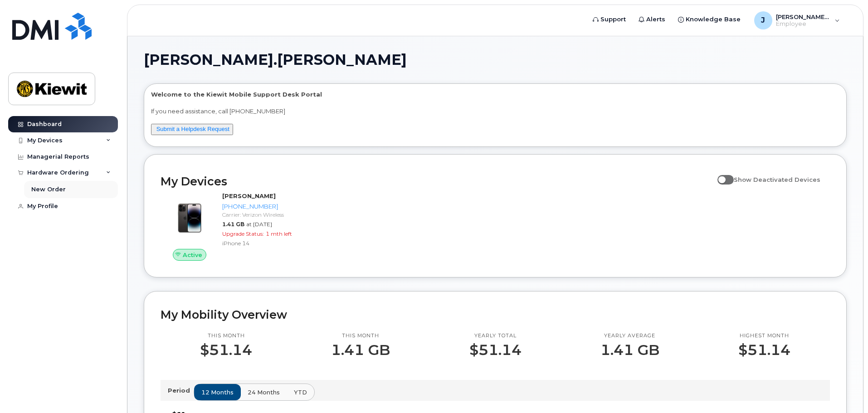 This screenshot has width=868, height=413. Describe the element at coordinates (721, 174) in the screenshot. I see `input: Show Deactivated Devices` at that location.